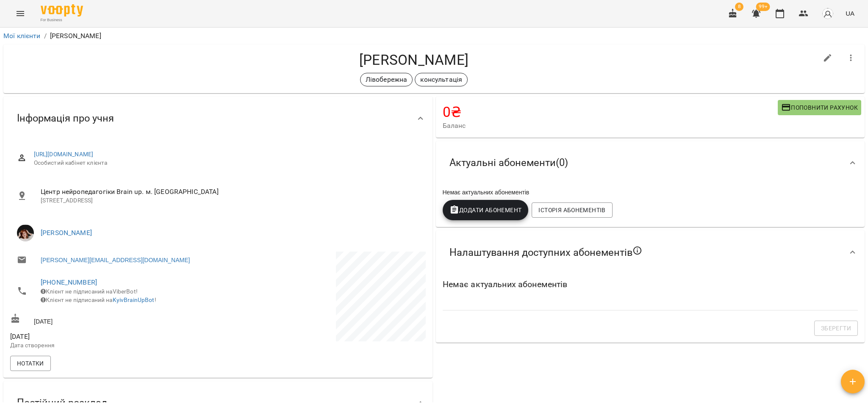 This screenshot has width=868, height=407. What do you see at coordinates (546, 252) in the screenshot?
I see `span: Налаштування доступних абонементів` at bounding box center [546, 252].